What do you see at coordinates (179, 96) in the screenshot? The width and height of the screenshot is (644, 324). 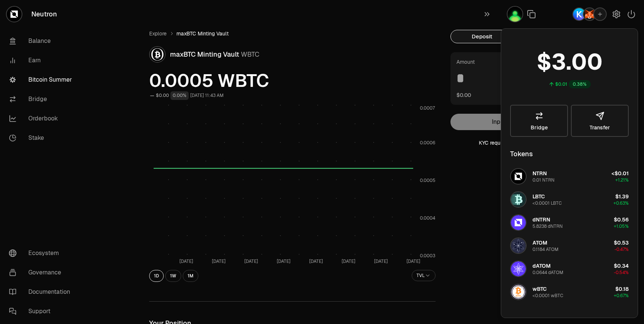 I see `div: 0.00%` at bounding box center [179, 96].